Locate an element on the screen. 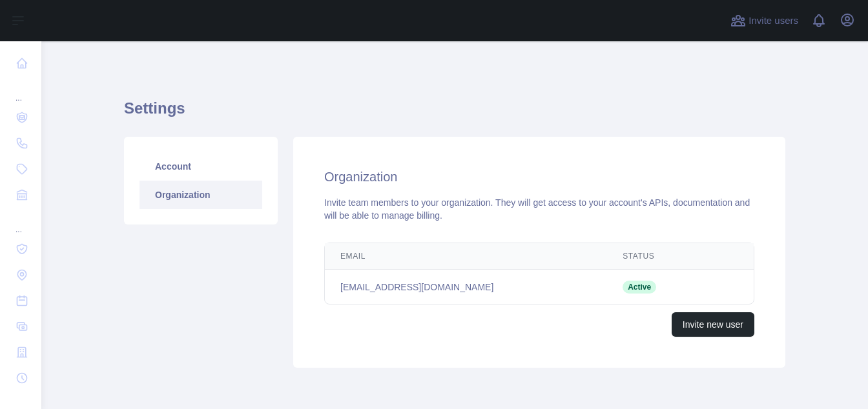  th: Email is located at coordinates (465, 256).